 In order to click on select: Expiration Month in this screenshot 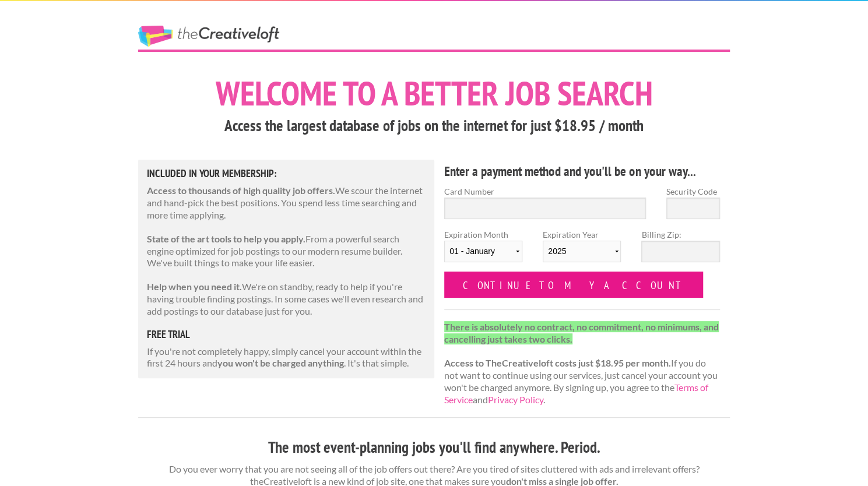, I will do `click(483, 252)`.